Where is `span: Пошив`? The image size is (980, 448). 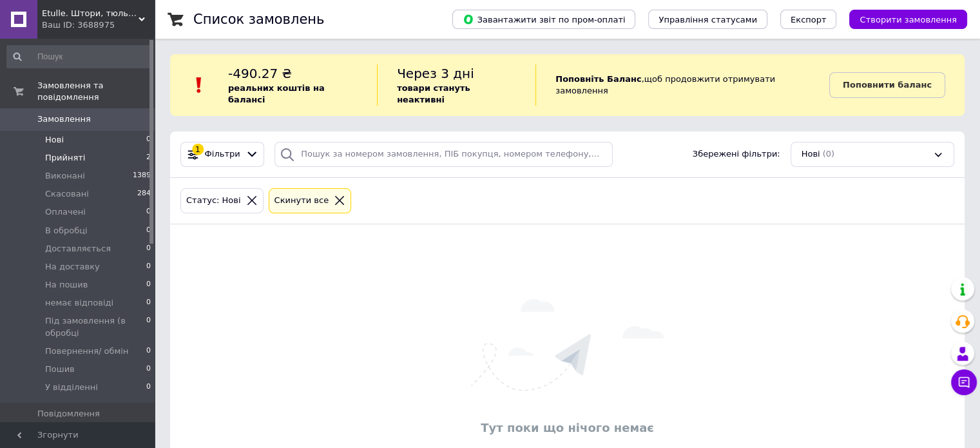 span: Пошив is located at coordinates (60, 370).